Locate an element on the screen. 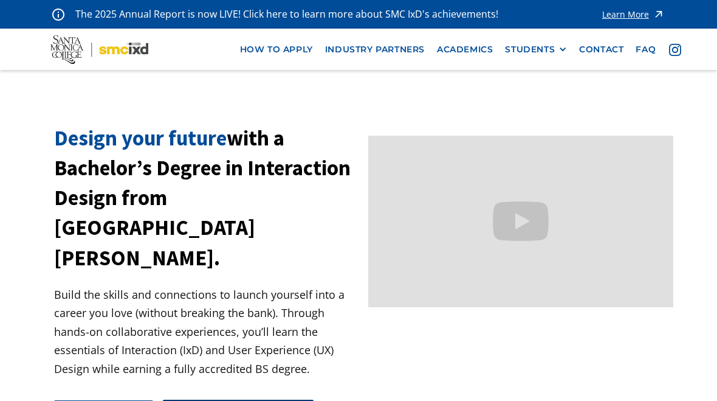 This screenshot has width=717, height=401. img: icon - instagram is located at coordinates (675, 50).